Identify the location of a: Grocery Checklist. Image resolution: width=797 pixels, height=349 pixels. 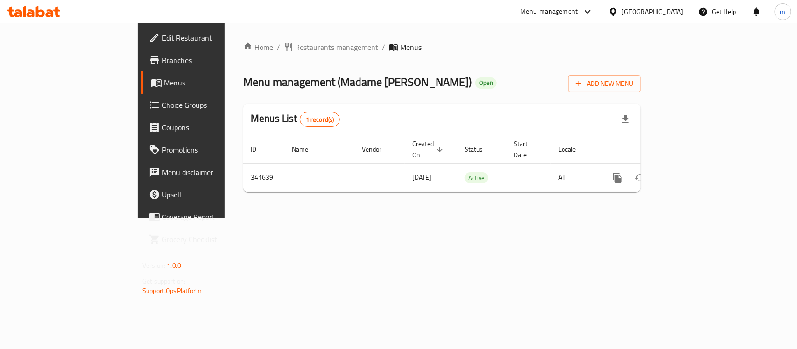
(206, 239).